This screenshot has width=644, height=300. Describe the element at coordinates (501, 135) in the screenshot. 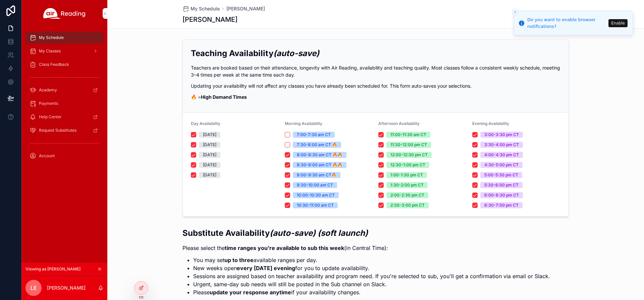

I see `div: 3:00-3:30 pm CT` at that location.